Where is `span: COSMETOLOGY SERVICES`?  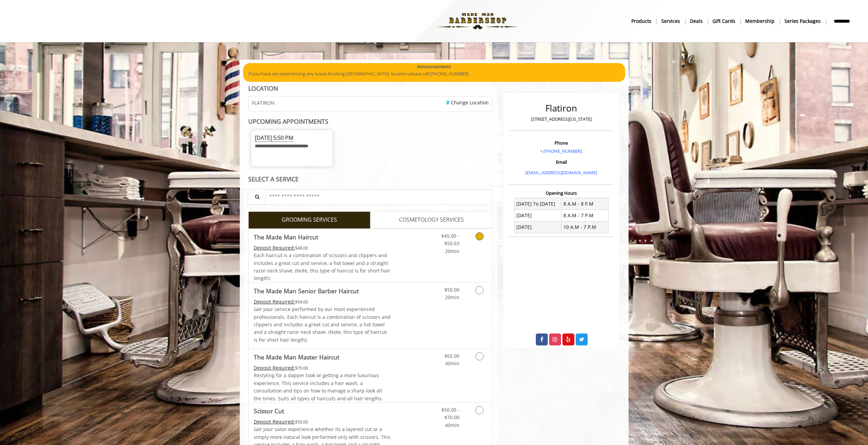 span: COSMETOLOGY SERVICES is located at coordinates (431, 220).